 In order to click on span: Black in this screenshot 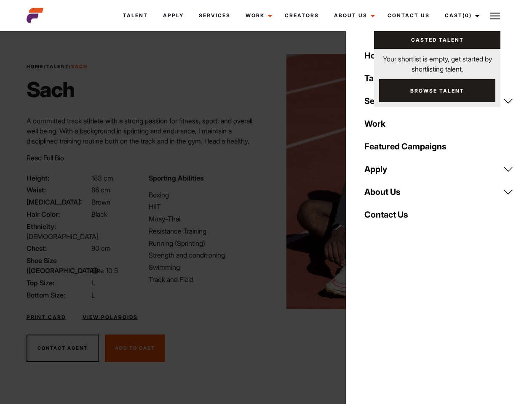, I will do `click(99, 214)`.